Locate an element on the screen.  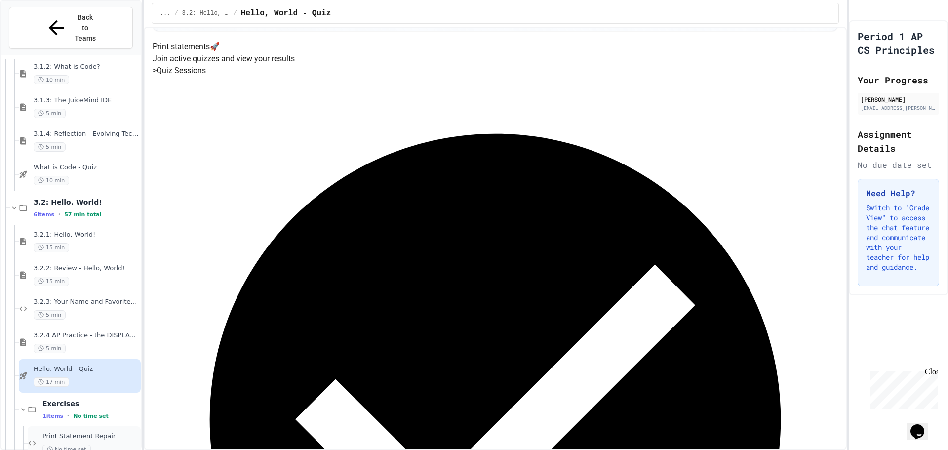
span: 3.2.2: Review - Hello, World! is located at coordinates (86, 268).